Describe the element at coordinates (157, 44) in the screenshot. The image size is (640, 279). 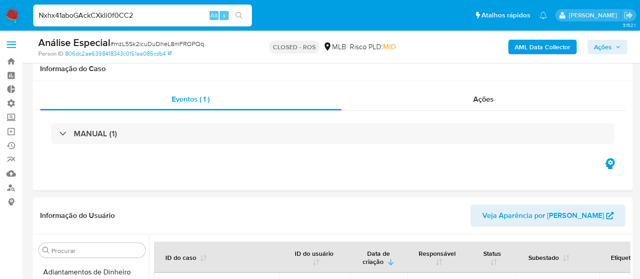
I see `span: # mzL5Sk2icuDuDheL8mFROPQq` at that location.